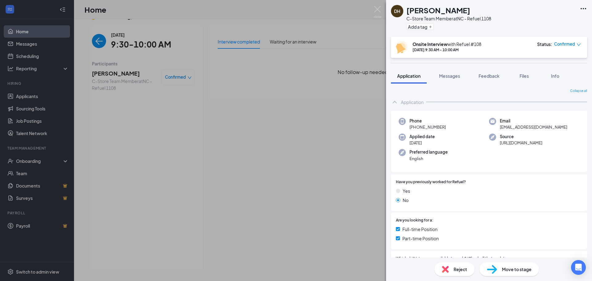  What do you see at coordinates (517, 269) in the screenshot?
I see `span: Move to stage` at bounding box center [517, 269].